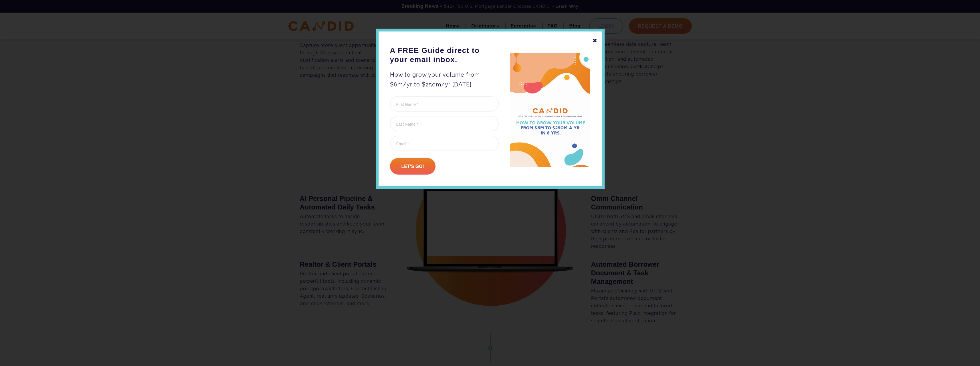 This screenshot has height=366, width=980. Describe the element at coordinates (550, 110) in the screenshot. I see `img: A FREE Guide direct to your email inbox.` at that location.